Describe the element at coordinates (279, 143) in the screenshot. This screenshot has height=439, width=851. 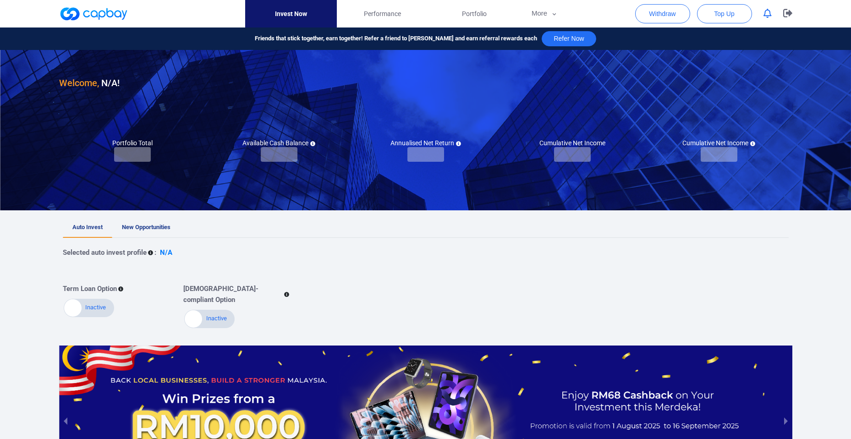
I see `h5: Available Cash Balance` at that location.